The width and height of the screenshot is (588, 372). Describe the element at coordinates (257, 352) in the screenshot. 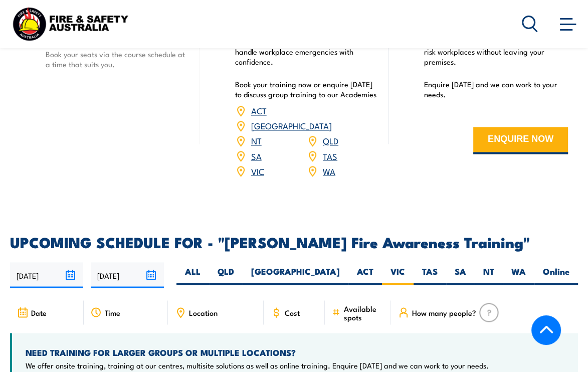

I see `h4: NEED TRAINING FOR LARGER GROUPS OR MULTIPLE LOCATIONS?` at that location.